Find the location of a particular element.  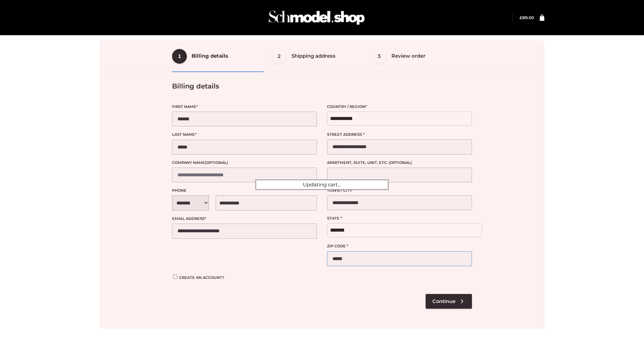

bdi: 89.00 is located at coordinates (527, 17).